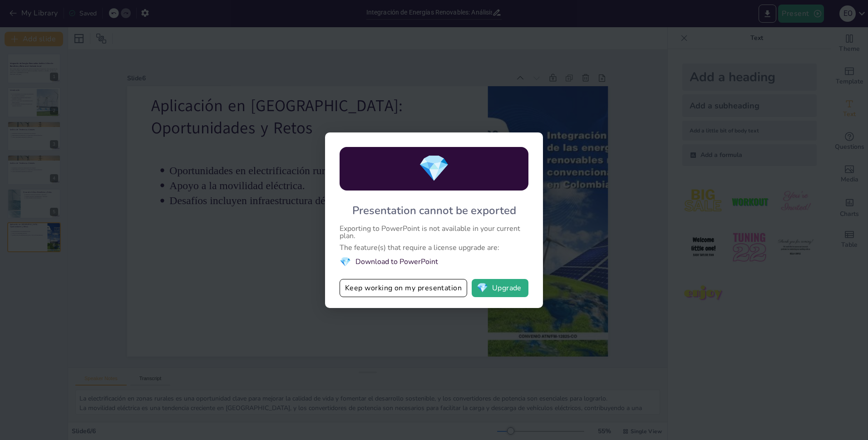  I want to click on div: The feature(s) that require a license upgrade are:, so click(434, 248).